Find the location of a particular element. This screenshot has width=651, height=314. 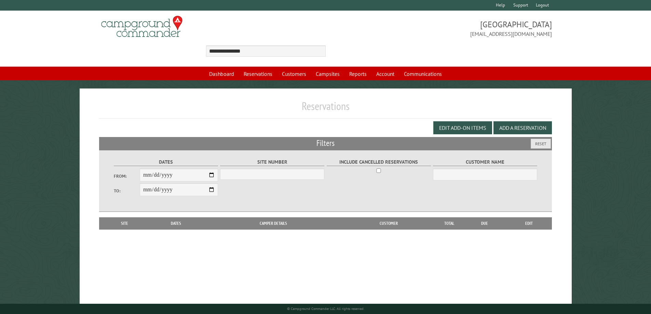

label: Dates is located at coordinates (166, 162).